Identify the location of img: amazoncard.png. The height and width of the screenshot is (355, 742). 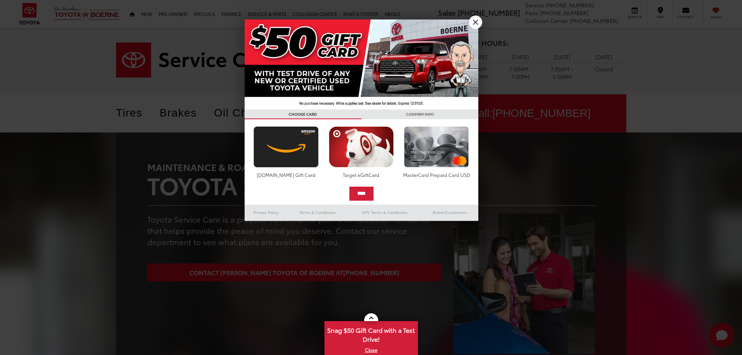
(286, 147).